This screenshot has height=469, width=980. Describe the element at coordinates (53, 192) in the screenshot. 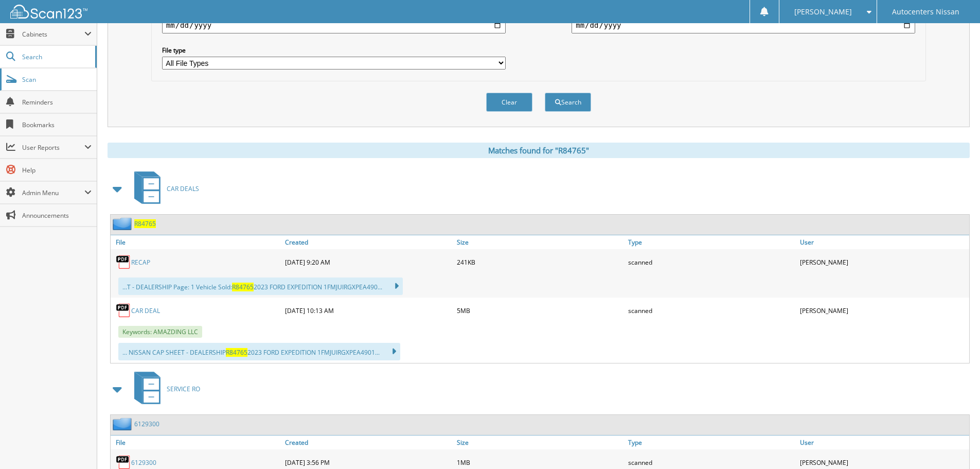

I see `span: Admin Menu` at that location.